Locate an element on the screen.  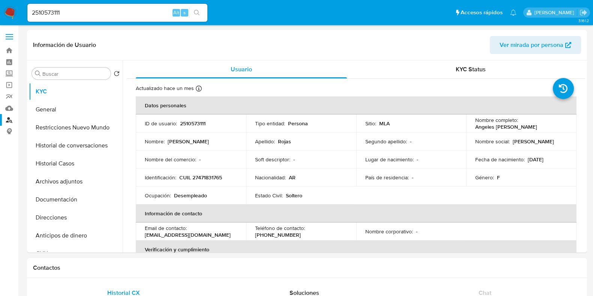
span: Accesos rápidos is located at coordinates (482, 12).